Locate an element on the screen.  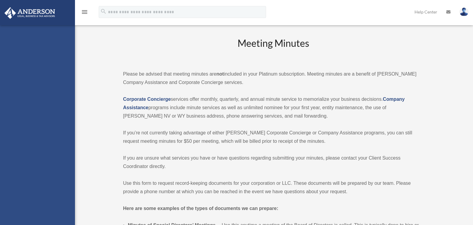
i: search is located at coordinates (104, 11).